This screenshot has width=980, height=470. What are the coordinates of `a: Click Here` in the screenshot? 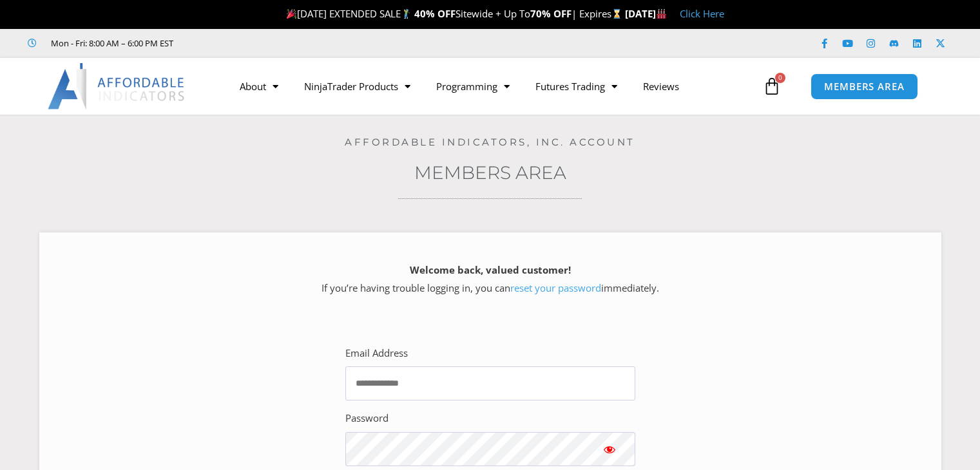 It's located at (701, 14).